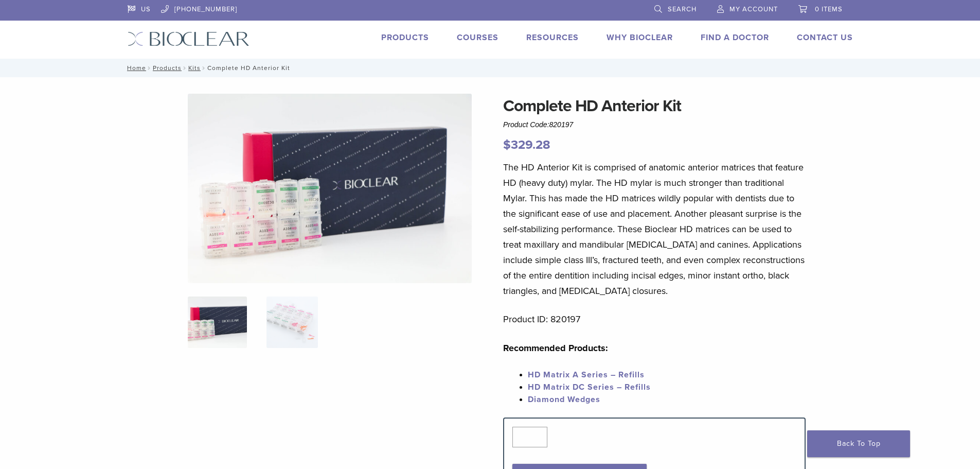 The width and height of the screenshot is (980, 469). I want to click on span: 820197, so click(561, 125).